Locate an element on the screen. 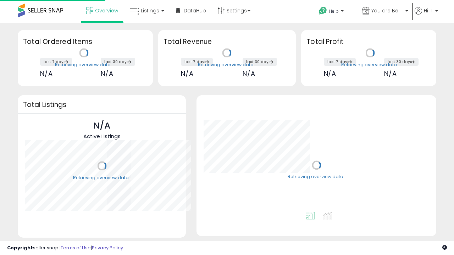  span: Help is located at coordinates (334, 11).